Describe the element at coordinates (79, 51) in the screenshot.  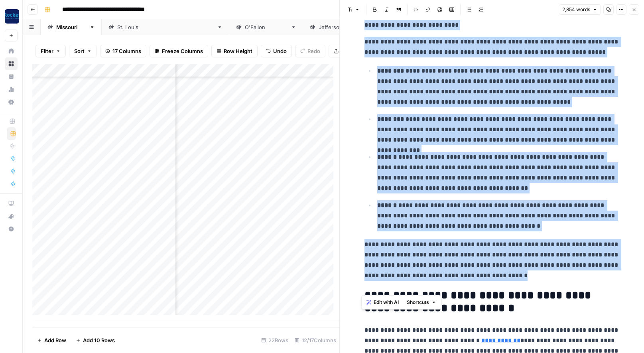
I see `span: Sort` at that location.